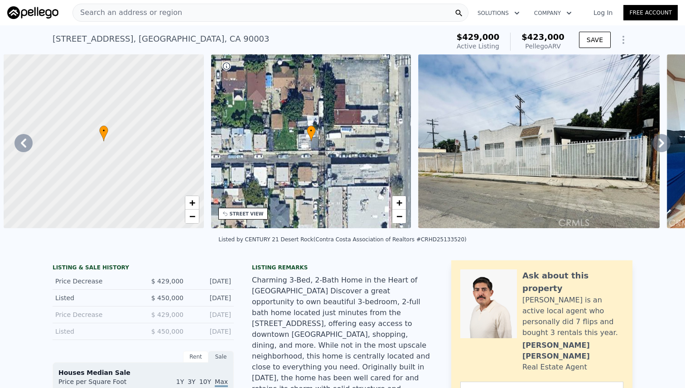 This screenshot has height=388, width=685. Describe the element at coordinates (342, 268) in the screenshot. I see `div: Listing remarks` at that location.